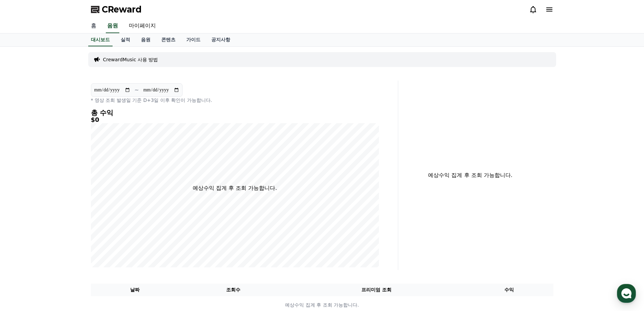 This screenshot has width=644, height=311. Describe the element at coordinates (168, 40) in the screenshot. I see `a: 콘텐츠` at that location.